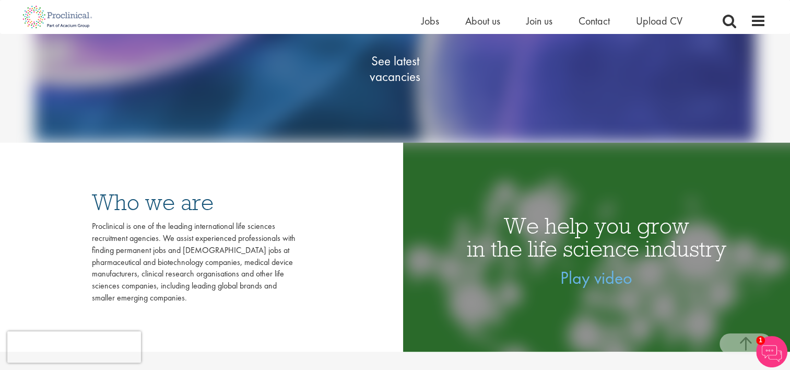 The image size is (790, 370). Describe the element at coordinates (772, 351) in the screenshot. I see `img: Chatbot` at that location.